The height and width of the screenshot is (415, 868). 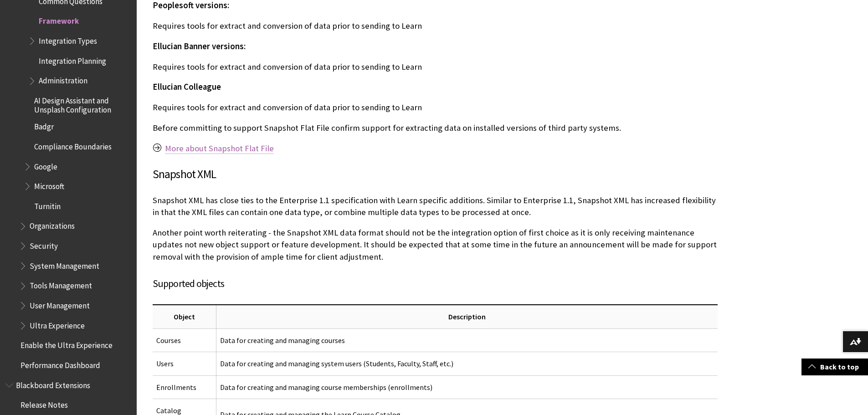 I want to click on span: Microsoft, so click(x=49, y=184).